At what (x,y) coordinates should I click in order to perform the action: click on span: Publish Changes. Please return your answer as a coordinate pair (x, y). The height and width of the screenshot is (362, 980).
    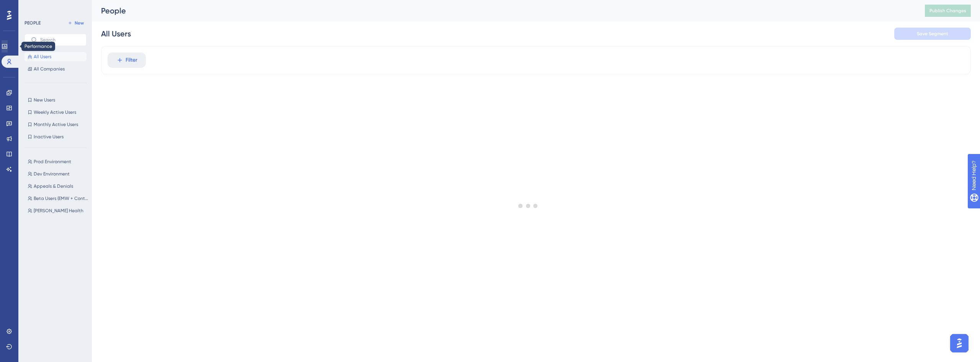
    Looking at the image, I should click on (947, 10).